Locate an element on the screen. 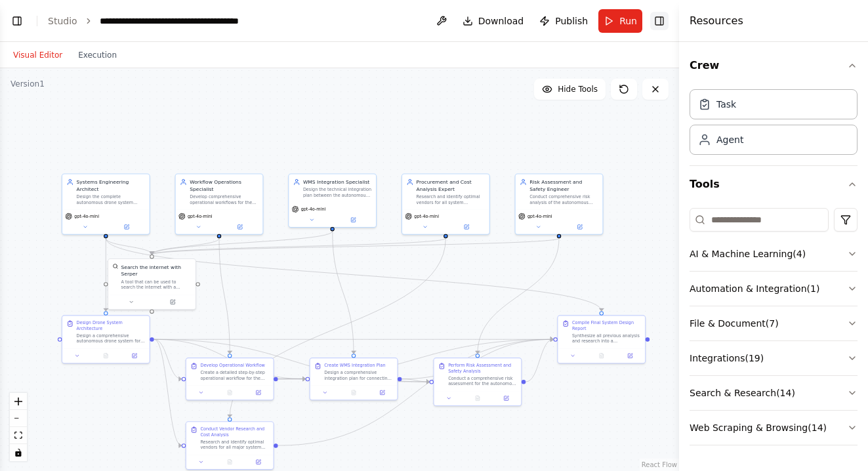 The image size is (868, 471). div: Compile Final System Design ReportSynthesize all previous analysis and research into a comprehens... is located at coordinates (601, 339).